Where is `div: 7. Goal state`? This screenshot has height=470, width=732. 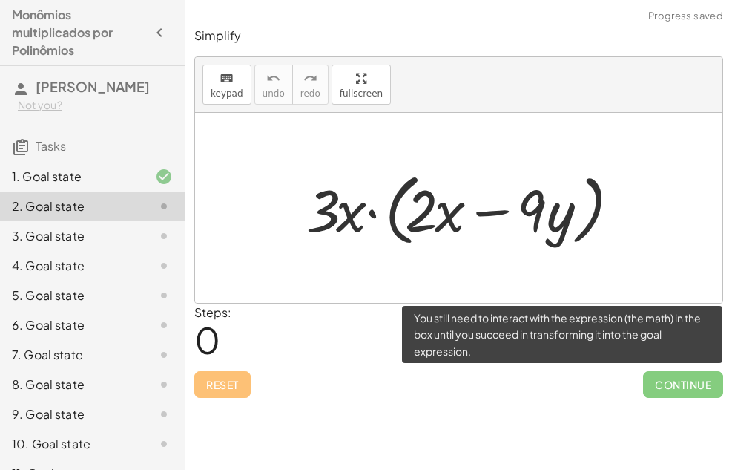 div: 7. Goal state is located at coordinates (71, 355).